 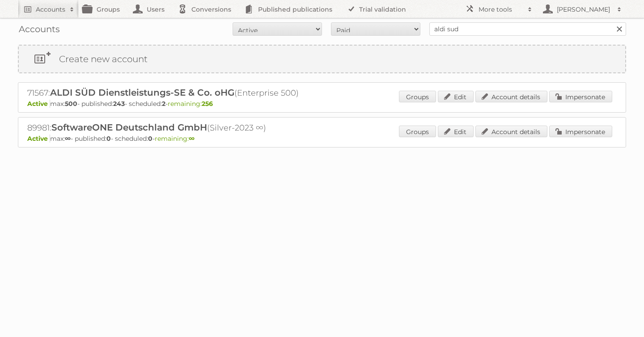 I want to click on strong: 500, so click(x=71, y=104).